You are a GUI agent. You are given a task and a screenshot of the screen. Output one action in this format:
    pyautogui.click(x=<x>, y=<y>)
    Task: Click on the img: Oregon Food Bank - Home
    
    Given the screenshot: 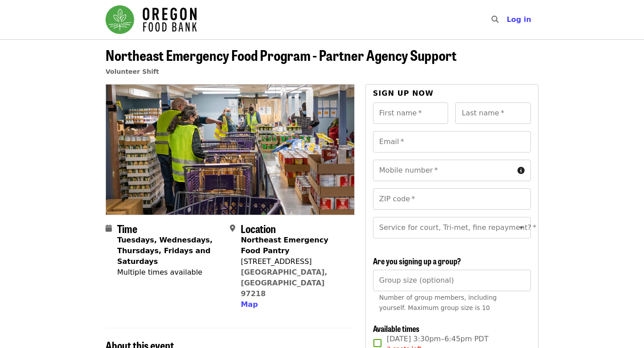 What is the action you would take?
    pyautogui.click(x=151, y=20)
    